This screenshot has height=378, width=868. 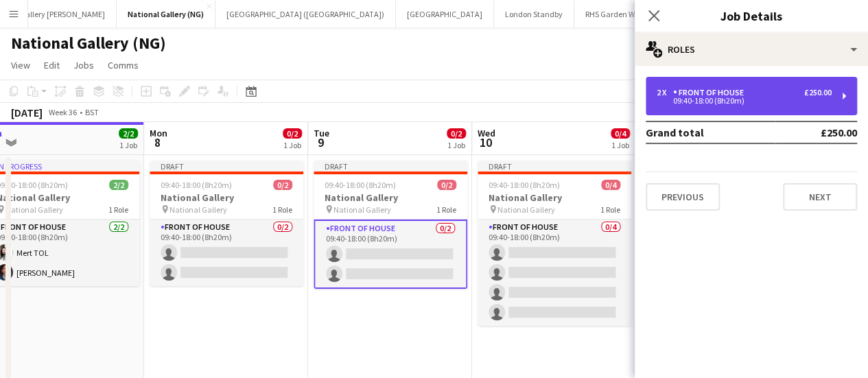 I want to click on span: Comms, so click(x=122, y=65).